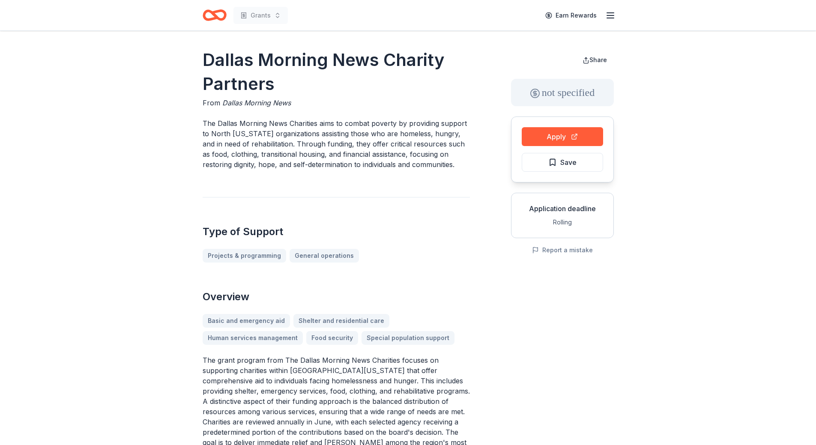 This screenshot has width=816, height=445. I want to click on h1: Dallas Morning News Charity Partners, so click(336, 72).